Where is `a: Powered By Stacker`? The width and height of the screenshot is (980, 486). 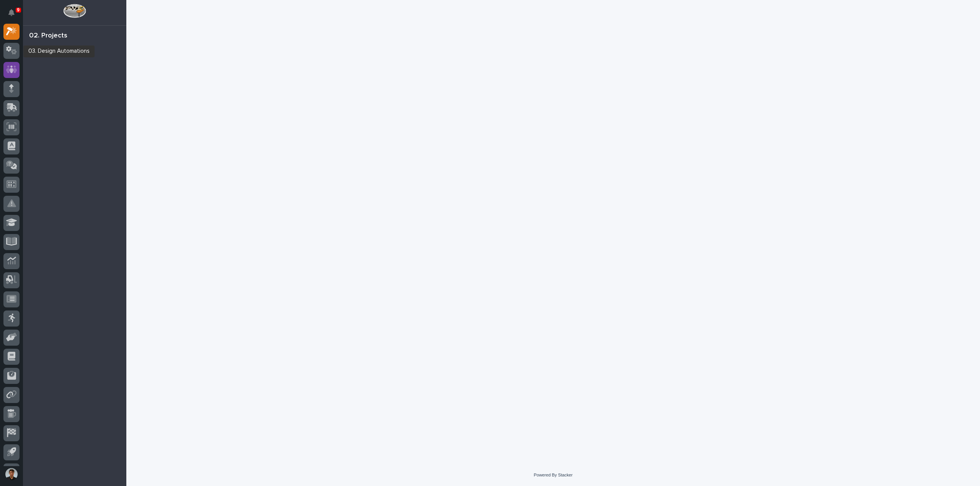 a: Powered By Stacker is located at coordinates (553, 475).